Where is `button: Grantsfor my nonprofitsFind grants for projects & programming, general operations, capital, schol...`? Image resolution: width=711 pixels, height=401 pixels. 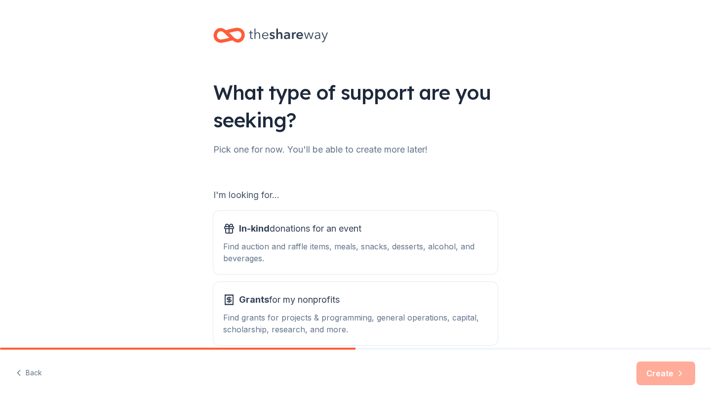 button: Grantsfor my nonprofitsFind grants for projects & programming, general operations, capital, schol... is located at coordinates (355, 313).